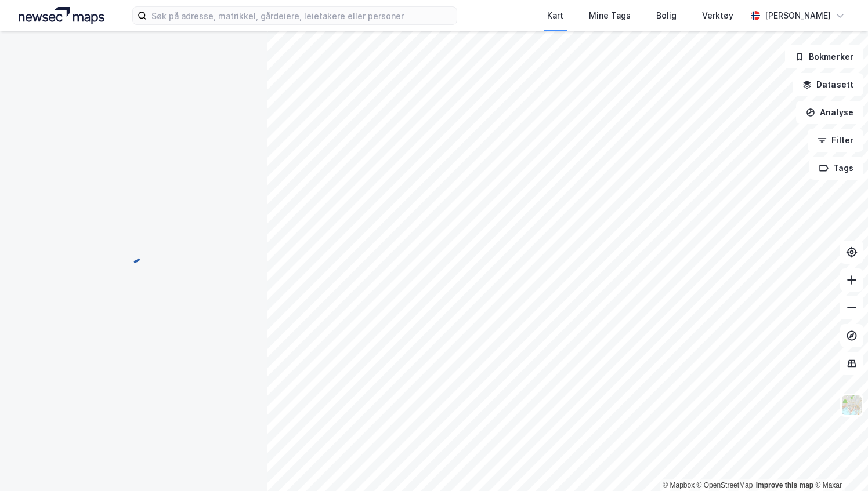  What do you see at coordinates (852, 406) in the screenshot?
I see `img: Z` at bounding box center [852, 406].